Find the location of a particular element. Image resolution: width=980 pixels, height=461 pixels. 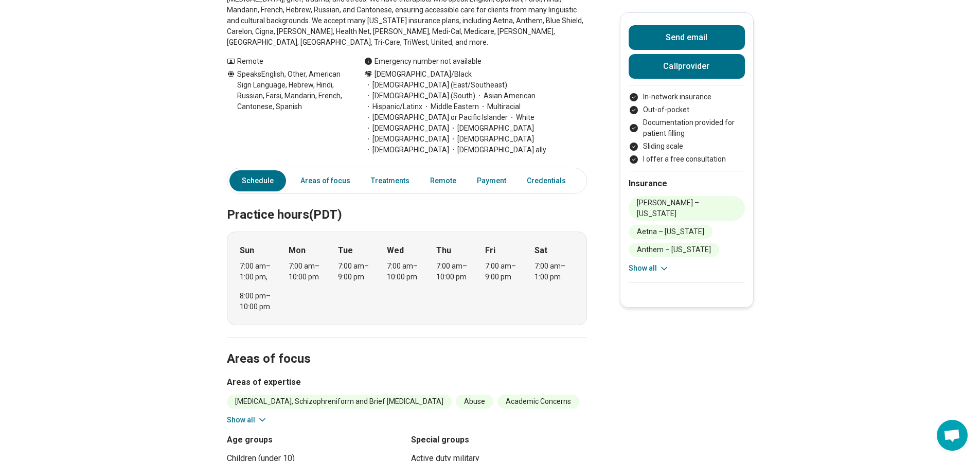

h2: Areas of focus is located at coordinates (407, 347).